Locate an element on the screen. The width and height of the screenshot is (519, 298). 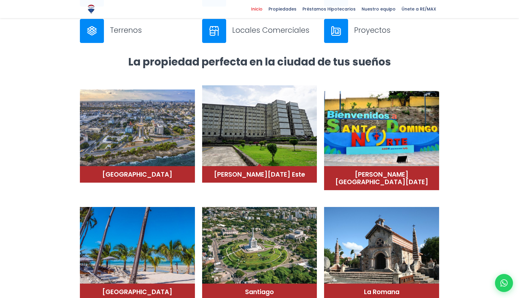
span: Nuestro equipo is located at coordinates (379, 9).